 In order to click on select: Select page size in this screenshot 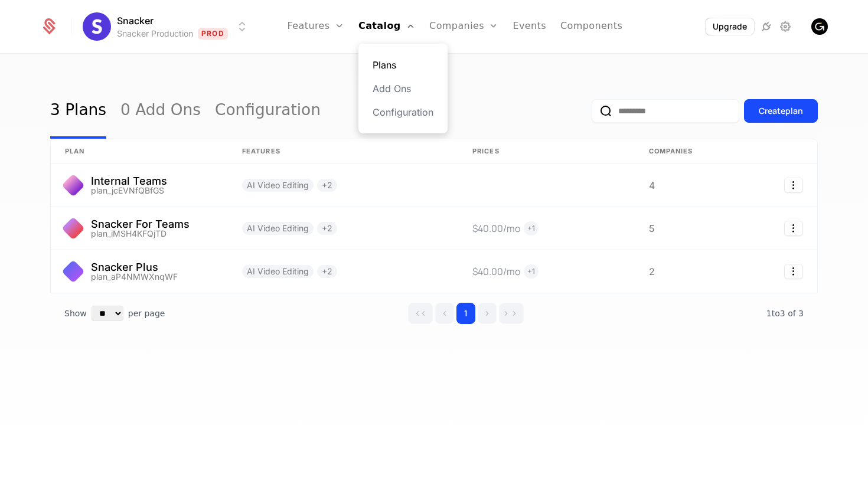, I will do `click(107, 313)`.